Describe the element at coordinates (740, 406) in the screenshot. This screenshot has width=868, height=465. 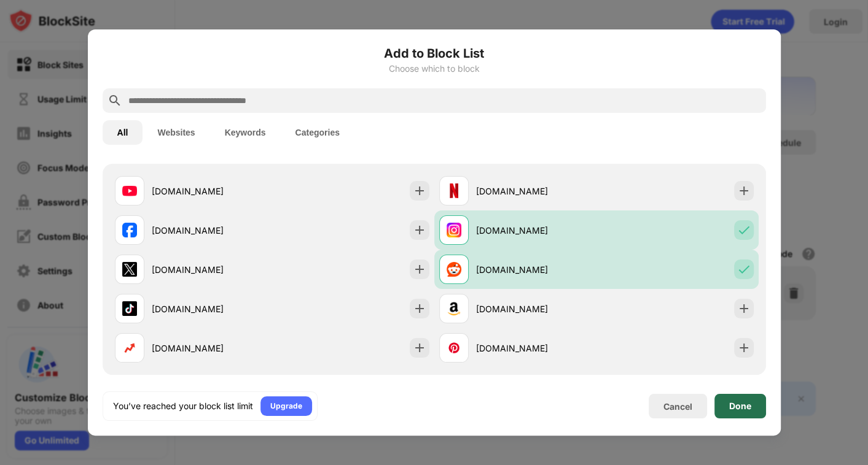
I see `div: Done` at that location.